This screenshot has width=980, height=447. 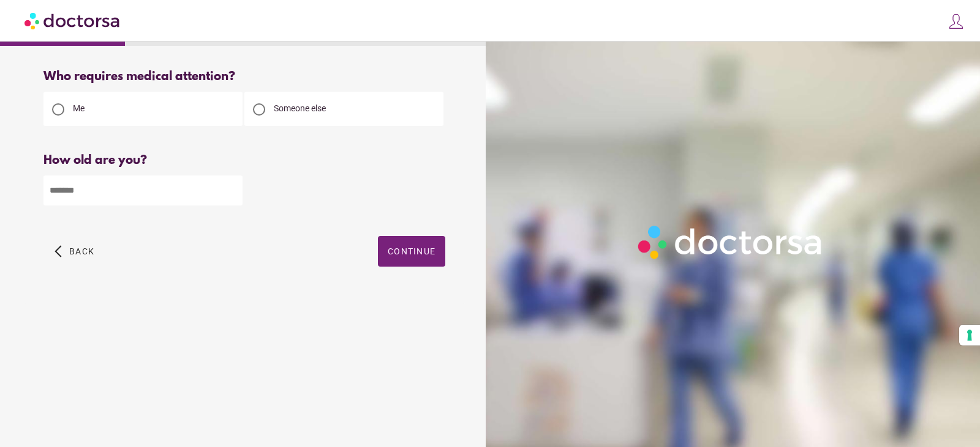 I want to click on img: Logo-Doctorsa-trans-White-partial-flat.png, so click(x=730, y=242).